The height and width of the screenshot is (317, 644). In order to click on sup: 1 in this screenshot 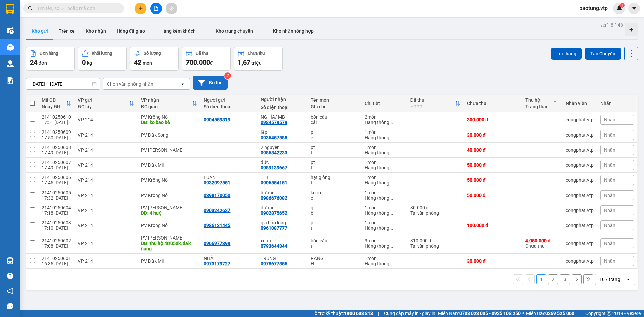, I will do `click(623, 5)`.